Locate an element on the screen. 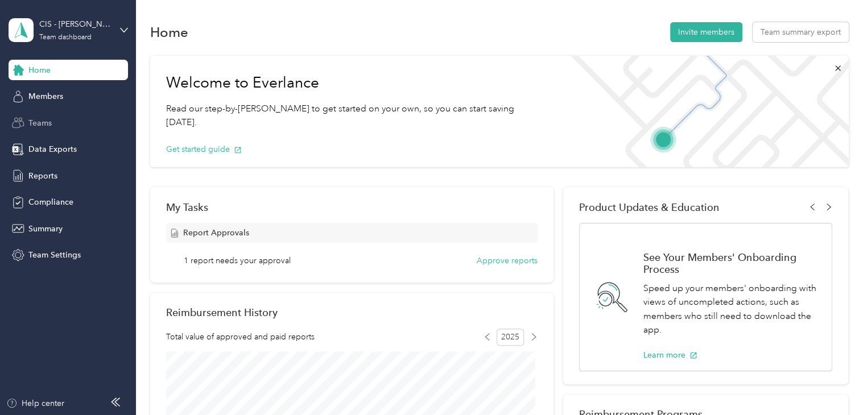 Image resolution: width=868 pixels, height=415 pixels. button: Help center is located at coordinates (35, 403).